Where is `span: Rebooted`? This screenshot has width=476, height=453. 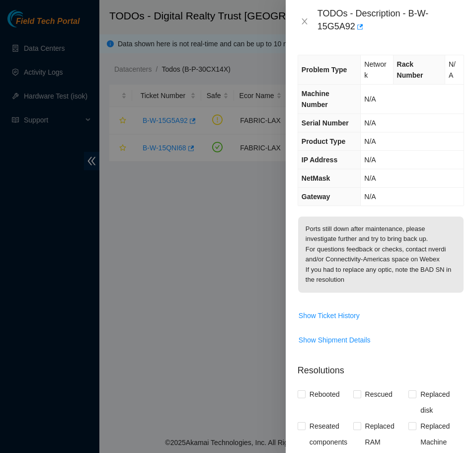 span: Rebooted is located at coordinates (325, 394).